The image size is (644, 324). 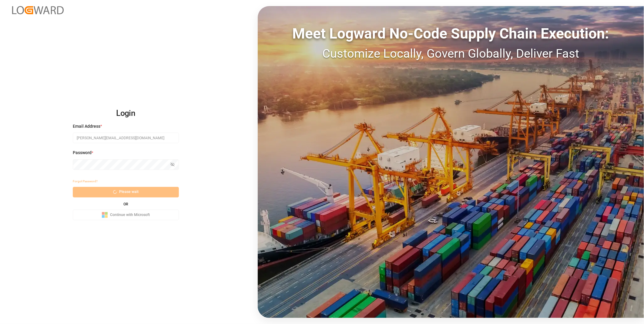 I want to click on span: Password, so click(x=82, y=153).